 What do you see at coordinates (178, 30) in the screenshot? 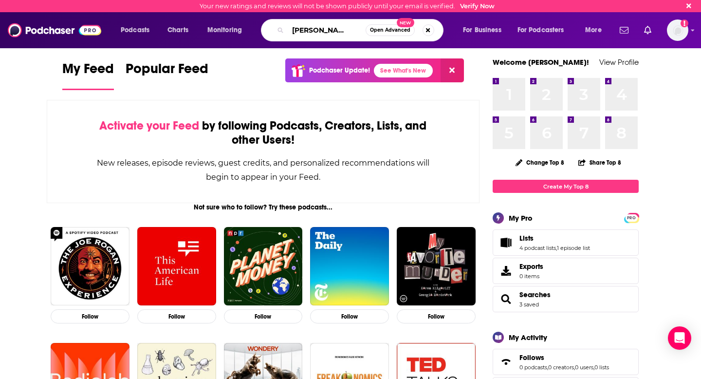
I see `a: Charts` at bounding box center [178, 30].